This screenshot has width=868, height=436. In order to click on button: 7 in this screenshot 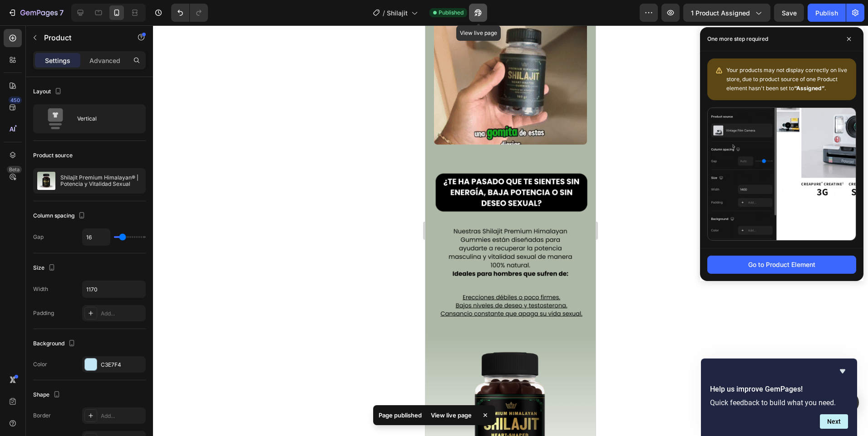, I will do `click(35, 12)`.